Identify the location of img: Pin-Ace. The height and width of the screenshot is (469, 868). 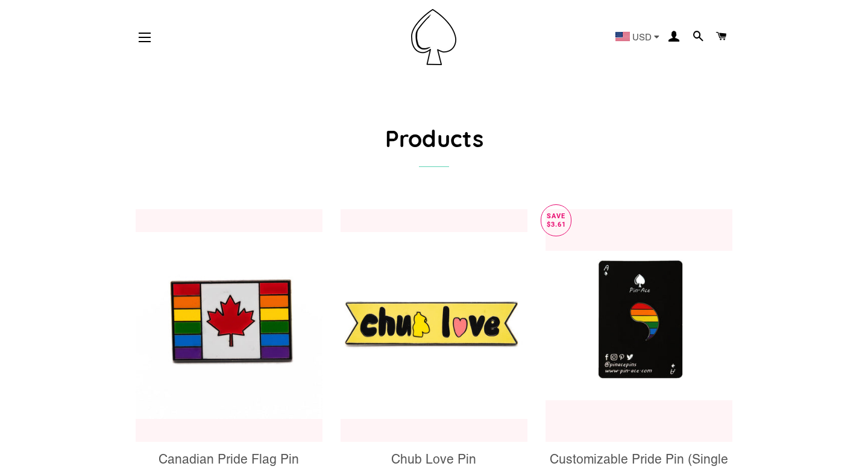
(434, 37).